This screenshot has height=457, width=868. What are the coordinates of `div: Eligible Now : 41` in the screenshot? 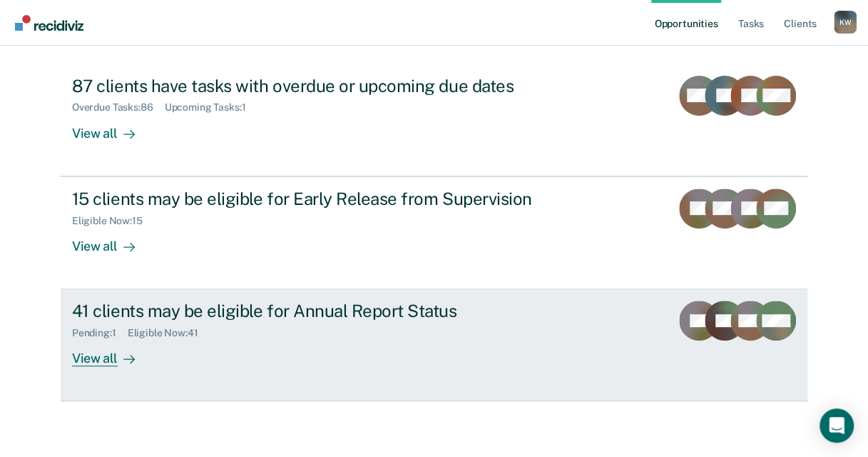 It's located at (168, 333).